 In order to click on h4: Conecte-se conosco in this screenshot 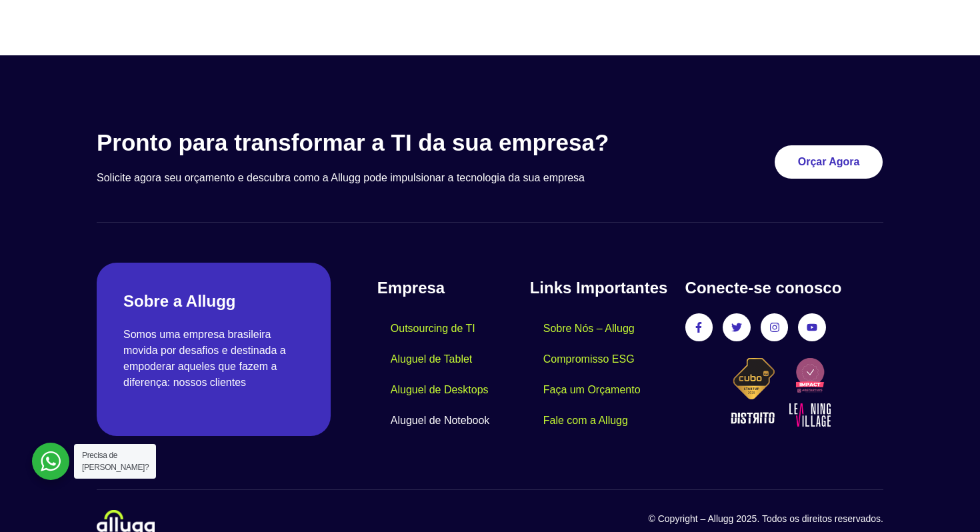, I will do `click(784, 288)`.